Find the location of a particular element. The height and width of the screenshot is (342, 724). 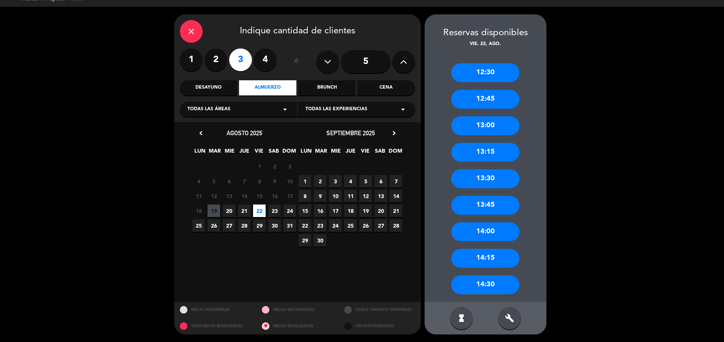

div: SOLO MESAS BLOQUEADAS is located at coordinates (215, 327).